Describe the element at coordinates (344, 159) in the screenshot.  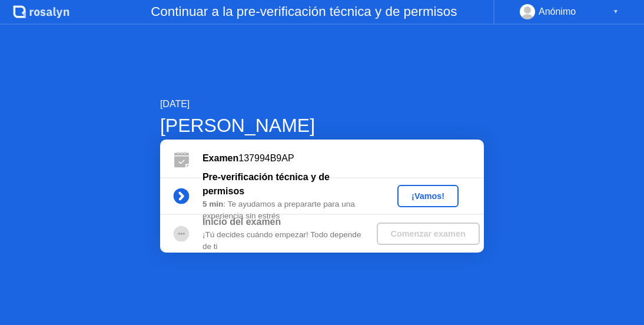
I see `div: 137994B9AP` at that location.